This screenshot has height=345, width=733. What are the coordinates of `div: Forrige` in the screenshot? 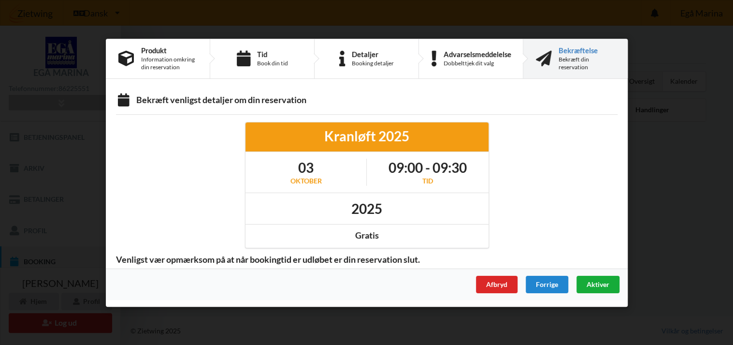 It's located at (547, 284).